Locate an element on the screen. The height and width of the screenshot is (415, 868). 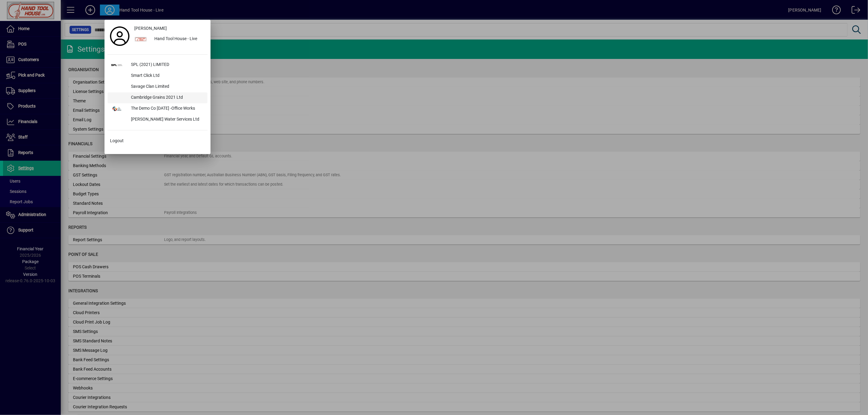
a: Profile is located at coordinates (120, 36).